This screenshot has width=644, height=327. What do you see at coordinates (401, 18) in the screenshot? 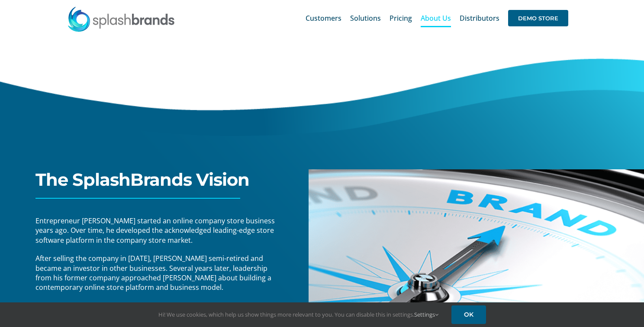
I see `a: Pricing` at bounding box center [401, 18].